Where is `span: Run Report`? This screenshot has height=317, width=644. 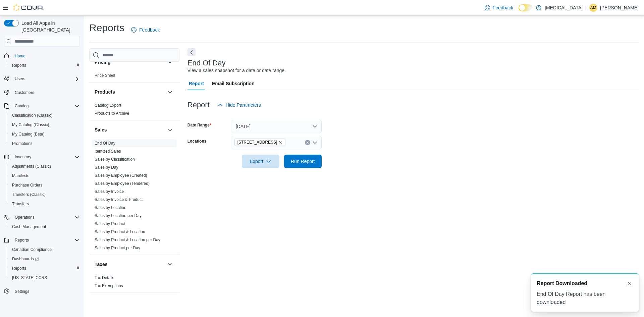
span: Run Report is located at coordinates (303, 161).